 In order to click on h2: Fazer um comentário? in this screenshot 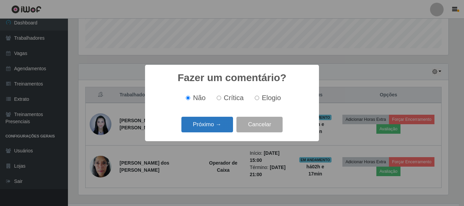, I will do `click(232, 78)`.